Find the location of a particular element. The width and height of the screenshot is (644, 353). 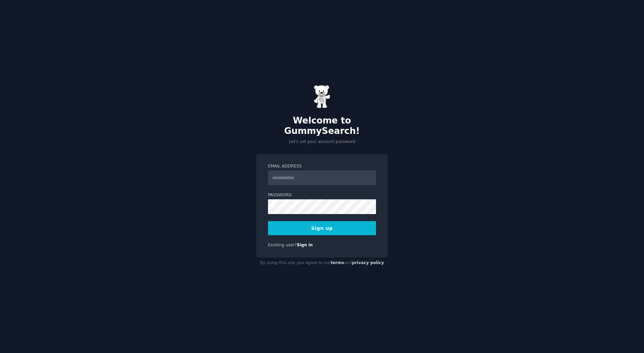

a: terms is located at coordinates (337, 262).